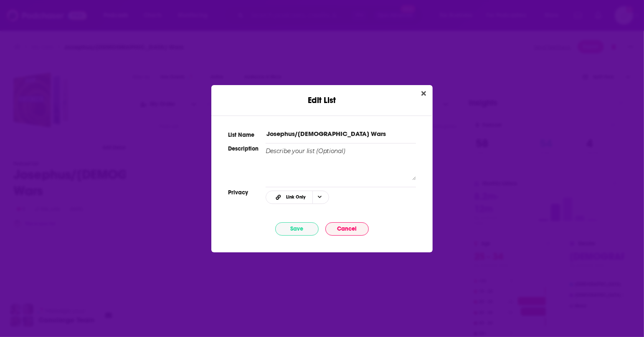 Image resolution: width=644 pixels, height=337 pixels. I want to click on span: Link Only, so click(295, 197).